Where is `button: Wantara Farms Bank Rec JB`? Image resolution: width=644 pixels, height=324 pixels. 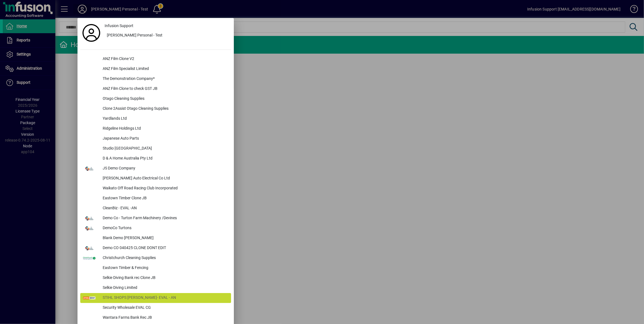 button: Wantara Farms Bank Rec JB is located at coordinates (156, 318).